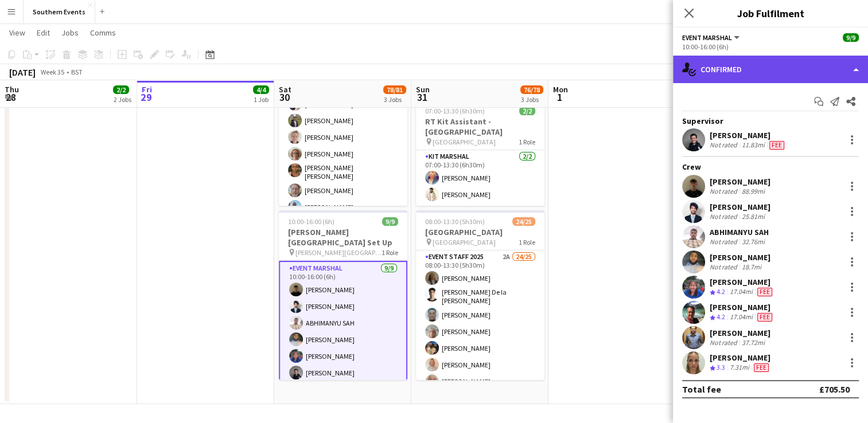 This screenshot has width=868, height=423. I want to click on span: 1, so click(559, 97).